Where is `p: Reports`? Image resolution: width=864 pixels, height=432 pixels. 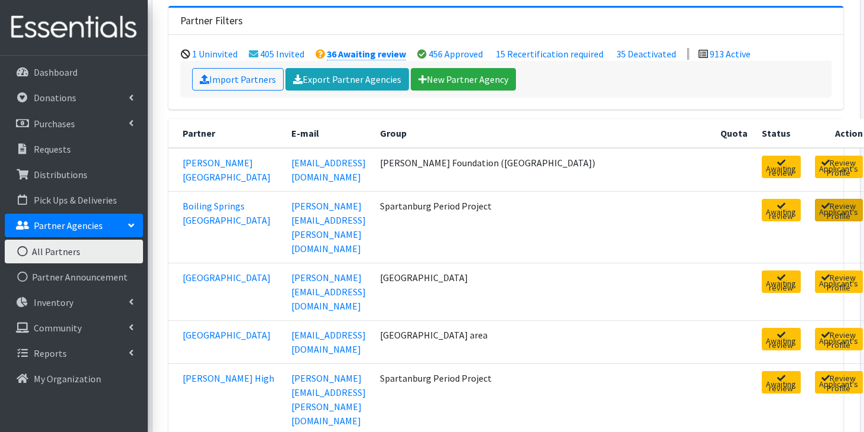 p: Reports is located at coordinates (50, 353).